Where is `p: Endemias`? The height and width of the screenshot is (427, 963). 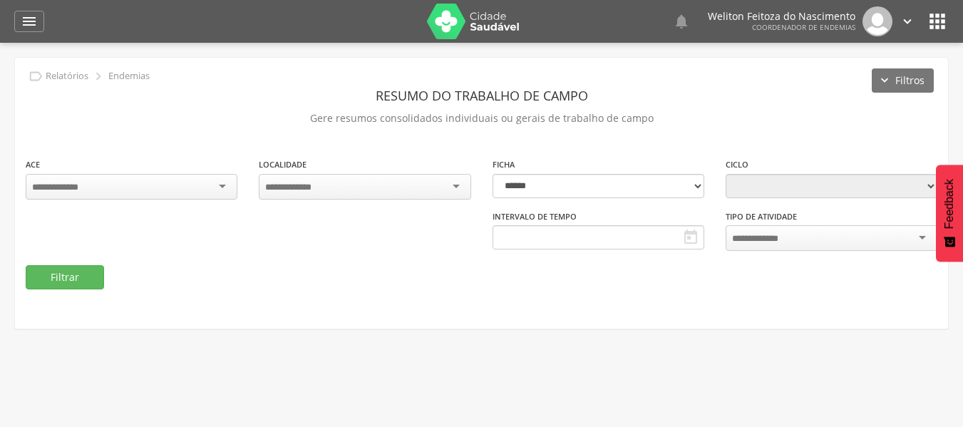 p: Endemias is located at coordinates (129, 76).